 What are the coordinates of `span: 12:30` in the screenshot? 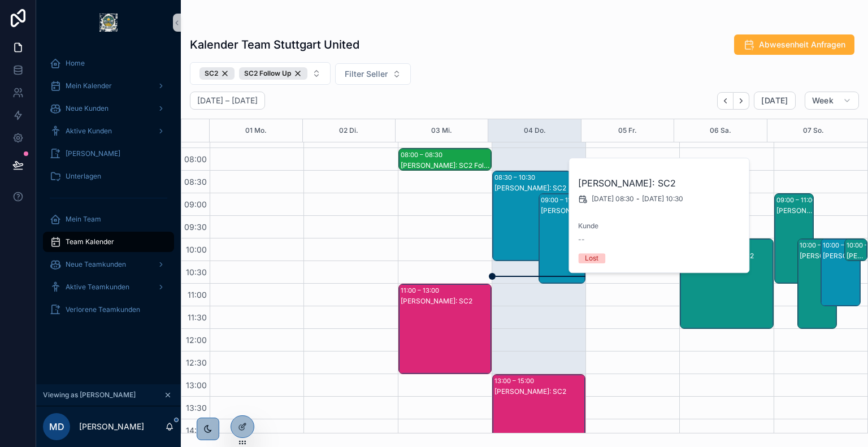 It's located at (196, 362).